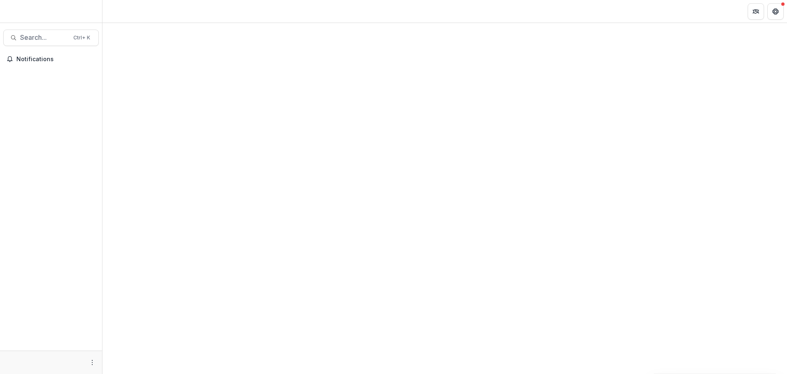  Describe the element at coordinates (82, 38) in the screenshot. I see `div: Ctrl + K` at that location.